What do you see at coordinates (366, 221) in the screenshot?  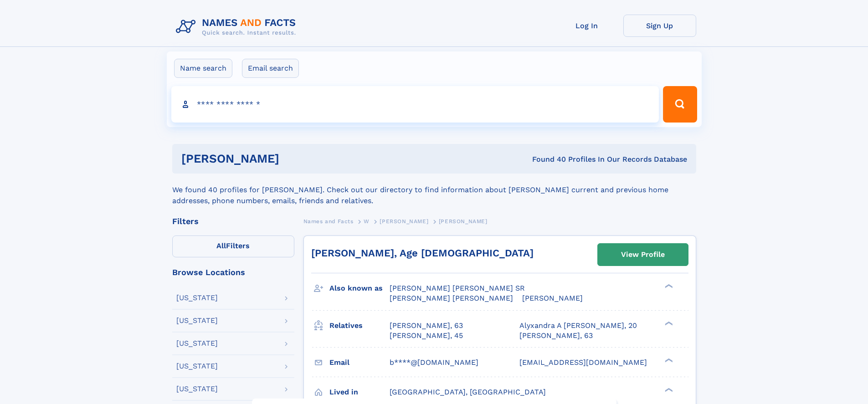 I see `a: W` at bounding box center [366, 221].